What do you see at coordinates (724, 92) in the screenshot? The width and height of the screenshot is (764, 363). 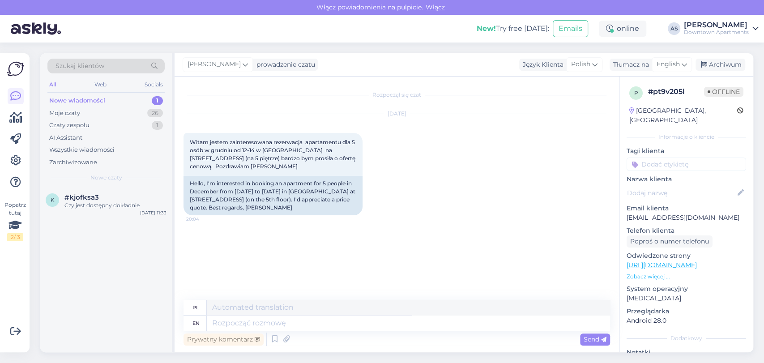 I see `span: Offline` at bounding box center [724, 92].